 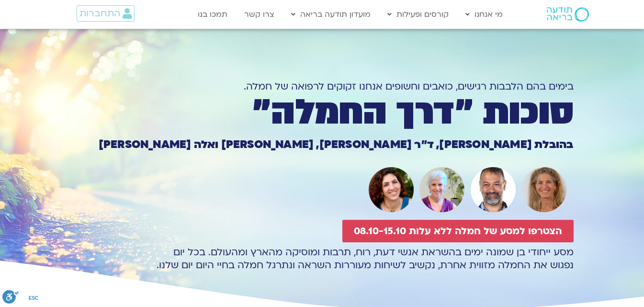 I want to click on h1: סוכות ״דרך החמלה״, so click(x=322, y=112).